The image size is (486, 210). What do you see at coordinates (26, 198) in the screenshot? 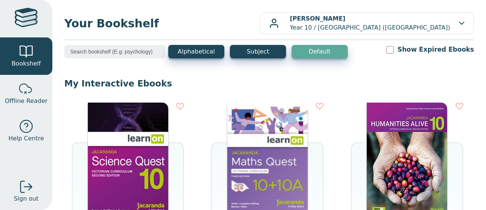
I see `span: Sign out` at bounding box center [26, 198].